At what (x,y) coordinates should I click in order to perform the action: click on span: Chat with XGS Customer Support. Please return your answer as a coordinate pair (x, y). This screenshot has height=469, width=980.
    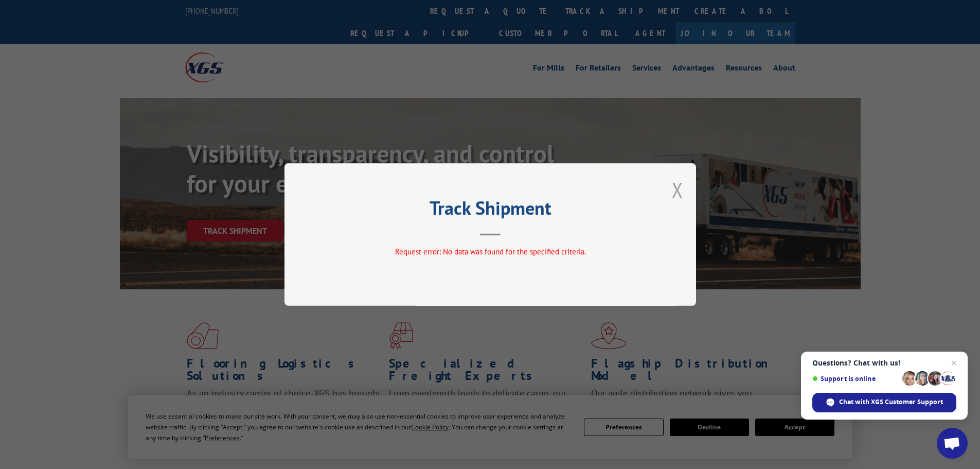
    Looking at the image, I should click on (892, 402).